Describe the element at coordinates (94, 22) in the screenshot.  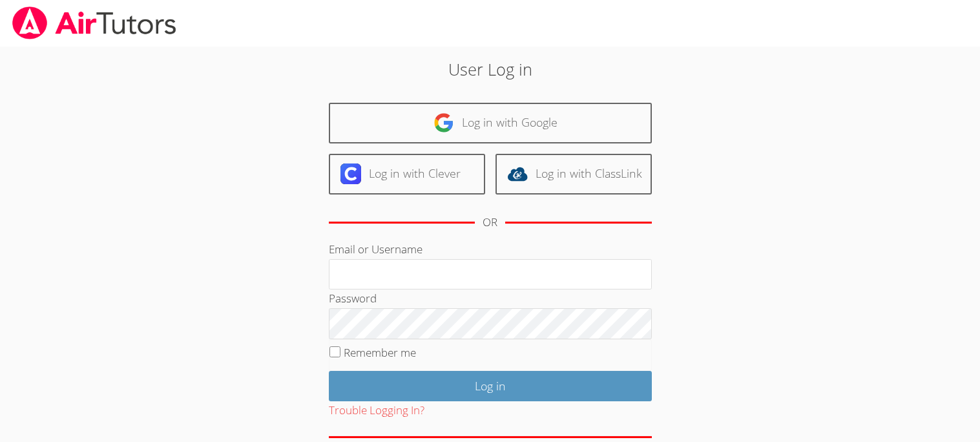
I see `img: airtutors_banner-c4298cdbf04f3fff15de1276eac7730deb9818008684d7c2e4769d2f7ddbe033.png` at that location.